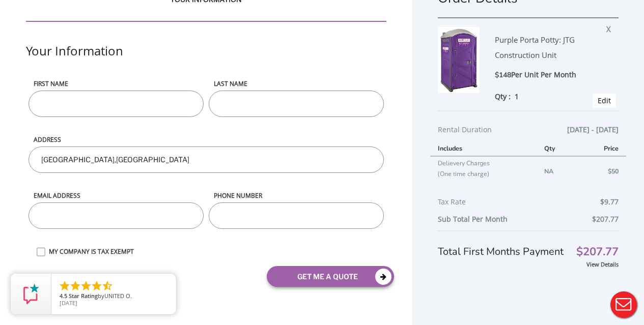  What do you see at coordinates (31, 294) in the screenshot?
I see `img: Review Rating` at bounding box center [31, 294].